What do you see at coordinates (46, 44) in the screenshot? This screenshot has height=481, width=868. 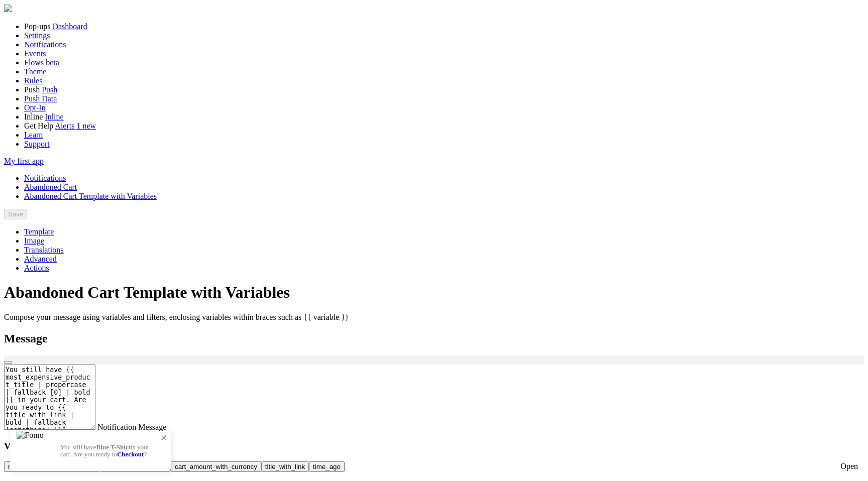 I see `span: Notifications` at bounding box center [46, 44].